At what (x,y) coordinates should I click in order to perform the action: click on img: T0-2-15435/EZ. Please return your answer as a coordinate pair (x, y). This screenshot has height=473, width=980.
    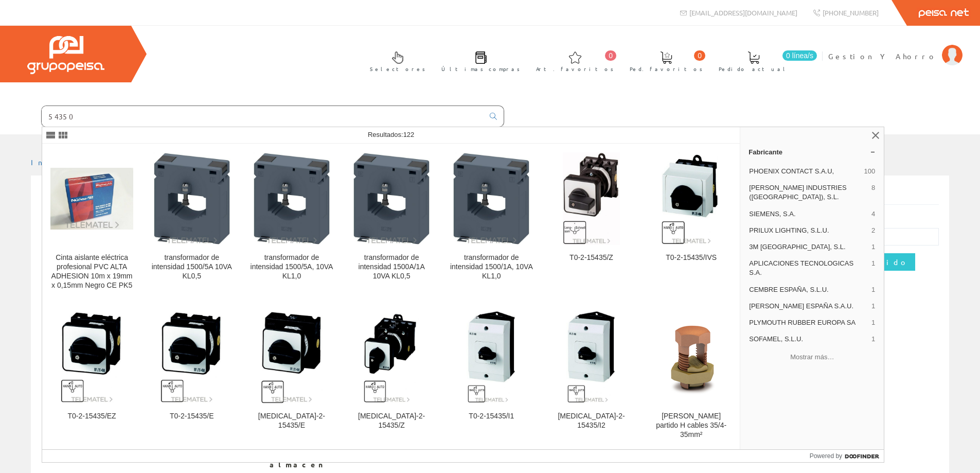
    Looking at the image, I should click on (92, 357).